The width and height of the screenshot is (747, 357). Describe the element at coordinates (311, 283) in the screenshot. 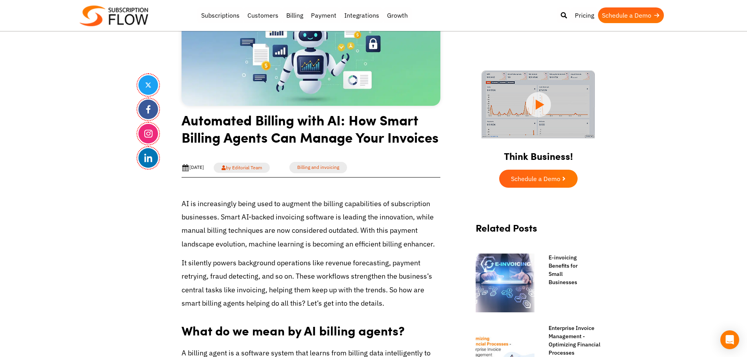

I see `p: It silently powers background operations like revenue forecasting, payment retrying, fraud detect...` at that location.